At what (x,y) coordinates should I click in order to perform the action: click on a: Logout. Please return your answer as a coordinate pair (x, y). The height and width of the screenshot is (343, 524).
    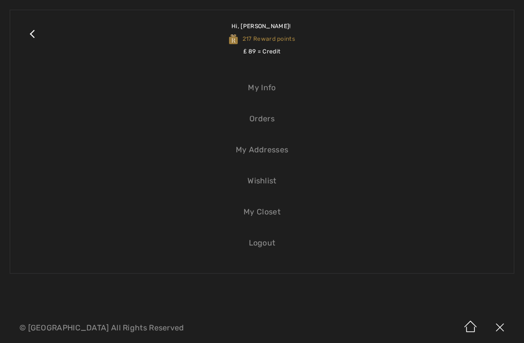
    Looking at the image, I should click on (262, 243).